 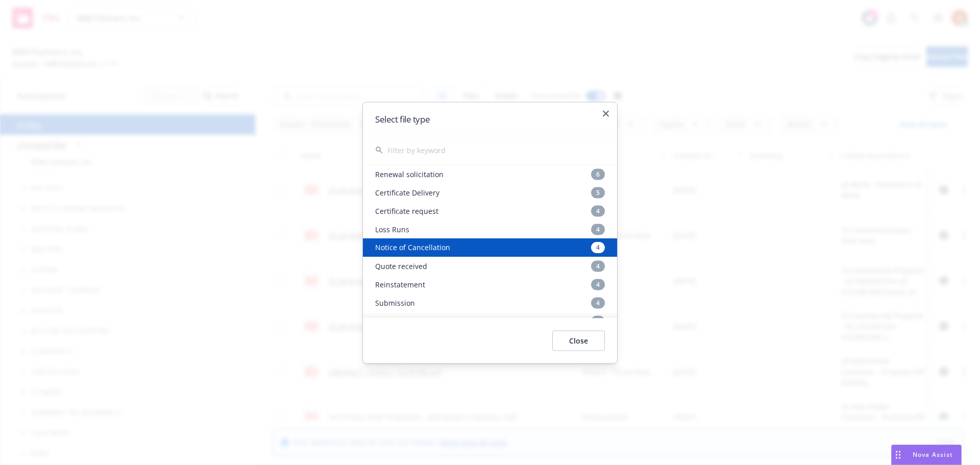 What do you see at coordinates (496, 150) in the screenshot?
I see `input: Filter by keyword` at bounding box center [496, 150].